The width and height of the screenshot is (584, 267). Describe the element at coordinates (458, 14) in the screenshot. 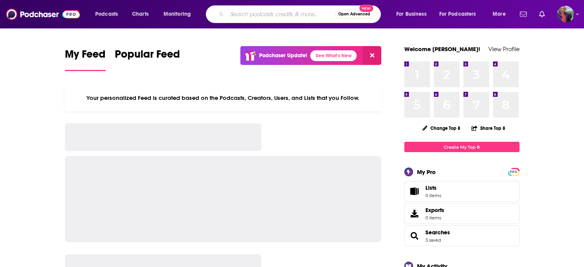

I see `span: For Podcasters` at that location.